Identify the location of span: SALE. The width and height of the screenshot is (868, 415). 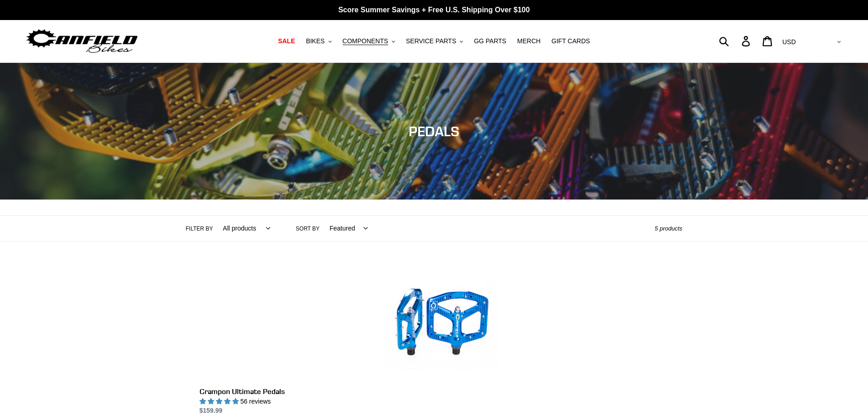
(286, 41).